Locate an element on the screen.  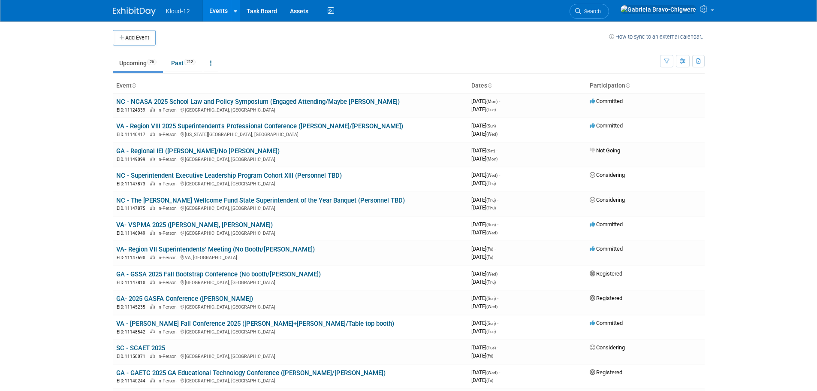
a: NC - Superintendent Executive Leadership Program Cohort XIII (Personnel TBD) is located at coordinates (229, 175).